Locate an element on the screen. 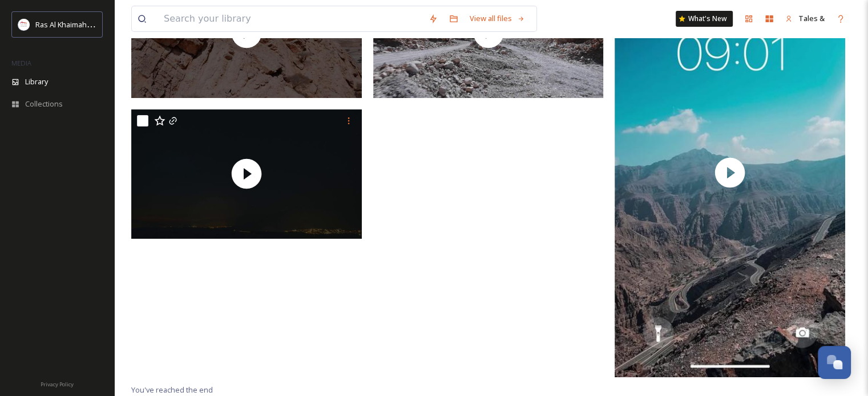 This screenshot has width=868, height=396. div: What's New is located at coordinates (704, 19).